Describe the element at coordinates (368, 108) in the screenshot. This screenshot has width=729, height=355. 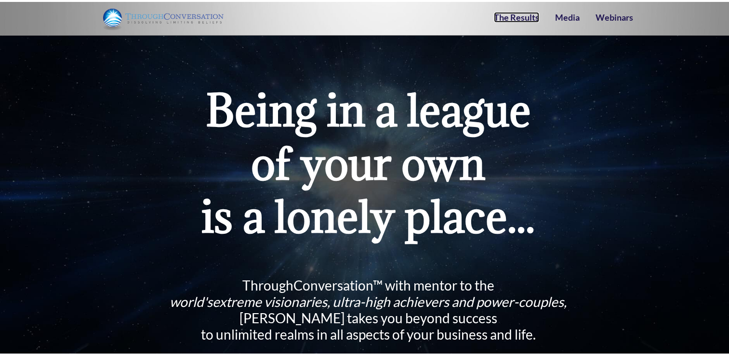
I see `b: Being in a league` at that location.